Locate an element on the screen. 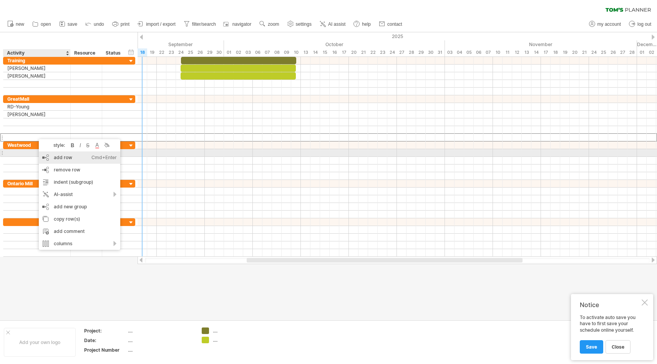 Image resolution: width=657 pixels, height=364 pixels. div: Tuesday, 7 October 2025 is located at coordinates (267, 52).